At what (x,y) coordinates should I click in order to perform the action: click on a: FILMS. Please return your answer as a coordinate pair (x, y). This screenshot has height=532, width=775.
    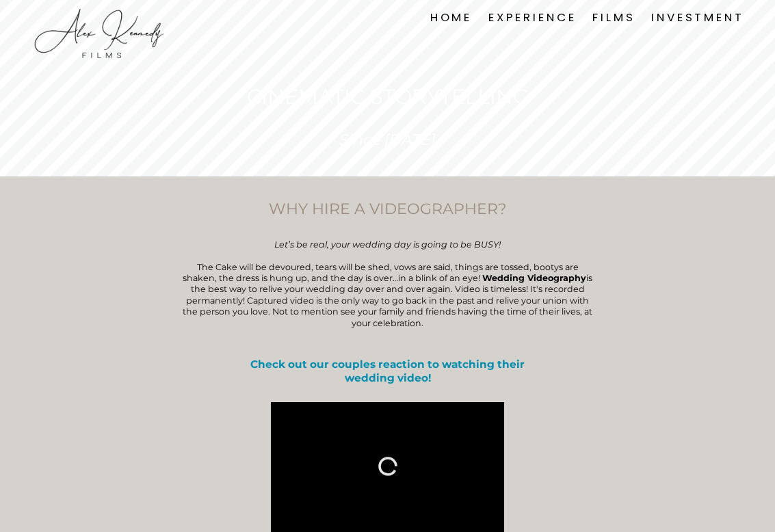
    Looking at the image, I should click on (614, 17).